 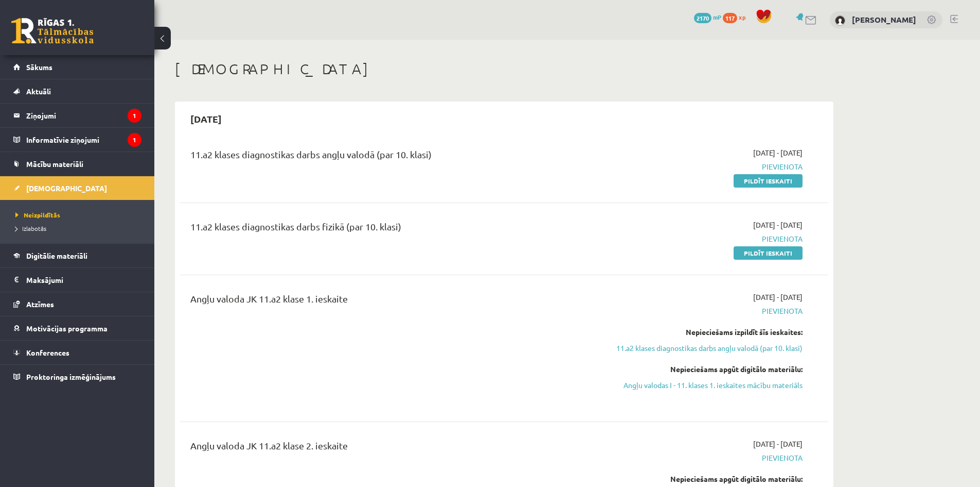 I want to click on div: Nepieciešams izpildīt šīs ieskaites:, so click(x=705, y=331).